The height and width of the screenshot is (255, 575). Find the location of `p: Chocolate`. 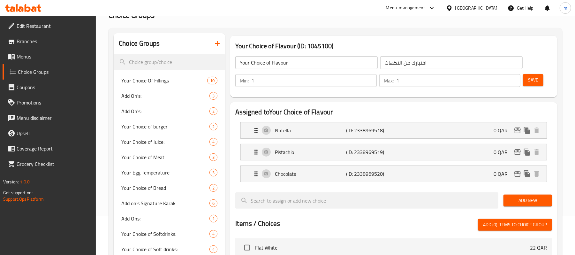

p: Chocolate is located at coordinates (310, 174).